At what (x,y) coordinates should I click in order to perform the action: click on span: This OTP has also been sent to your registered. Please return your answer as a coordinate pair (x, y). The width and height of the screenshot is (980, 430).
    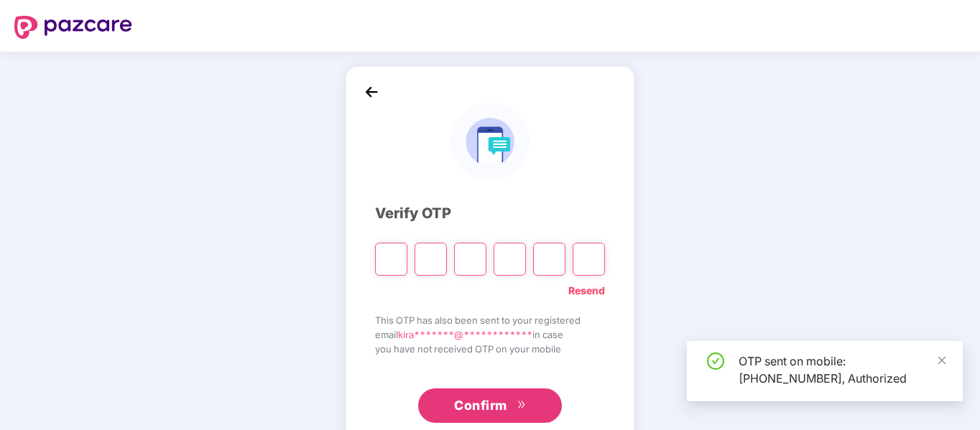
    Looking at the image, I should click on (490, 321).